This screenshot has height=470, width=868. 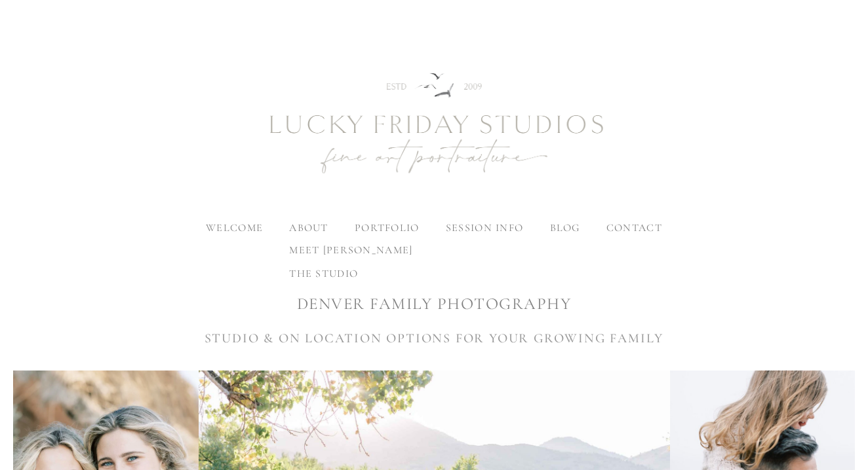 I want to click on img: Newborn Photography Denver | Lucky Friday Studios, so click(x=434, y=124).